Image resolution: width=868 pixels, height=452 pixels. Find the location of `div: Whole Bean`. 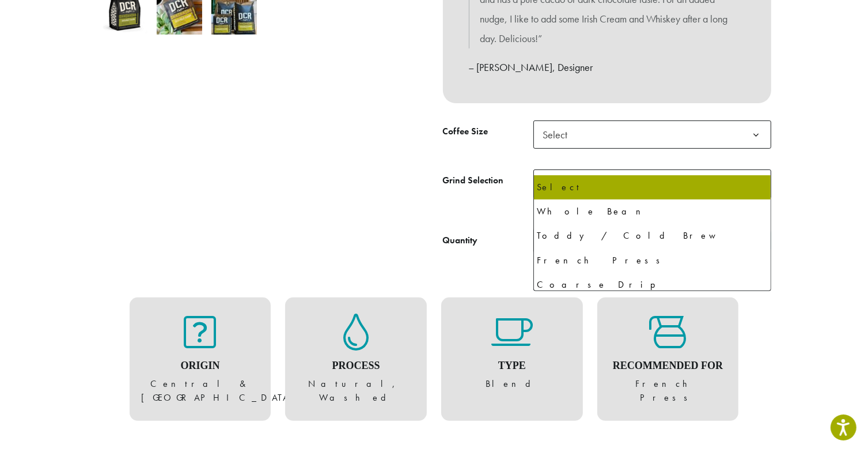

div: Whole Bean is located at coordinates (652, 212).